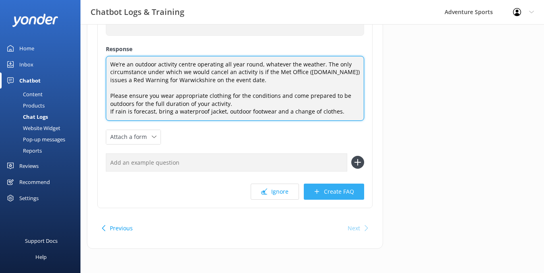  What do you see at coordinates (35, 20) in the screenshot?
I see `img: yonder-white-logo.png` at bounding box center [35, 20].